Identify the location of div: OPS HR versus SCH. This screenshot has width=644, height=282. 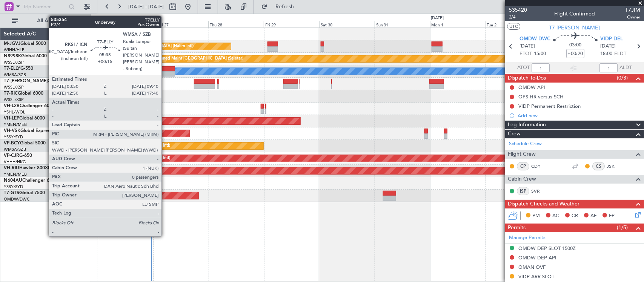
(541, 96).